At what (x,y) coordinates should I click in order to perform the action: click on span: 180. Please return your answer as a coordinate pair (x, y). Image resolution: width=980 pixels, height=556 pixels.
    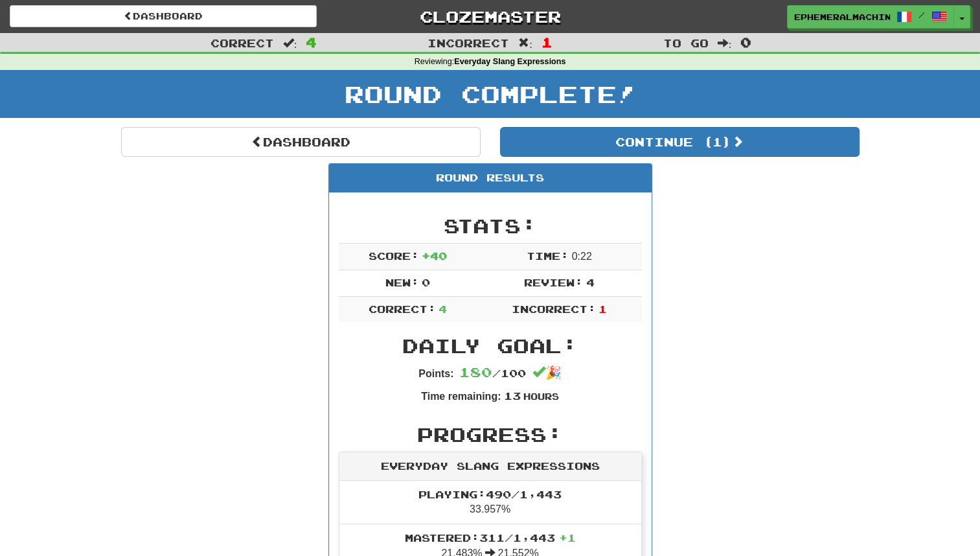
    Looking at the image, I should click on (476, 372).